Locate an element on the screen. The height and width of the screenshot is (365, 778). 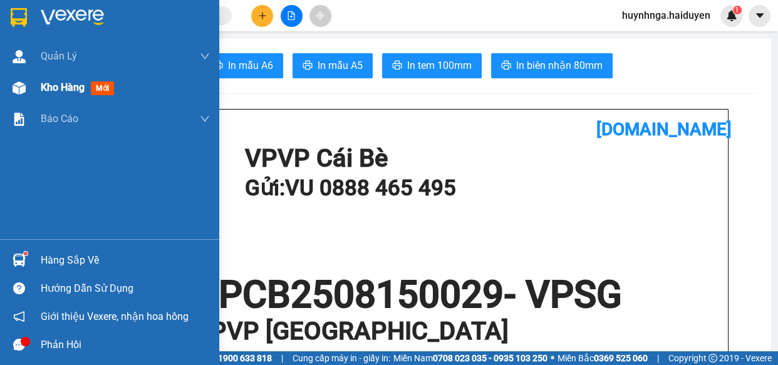
img: logo-vxr is located at coordinates (19, 18).